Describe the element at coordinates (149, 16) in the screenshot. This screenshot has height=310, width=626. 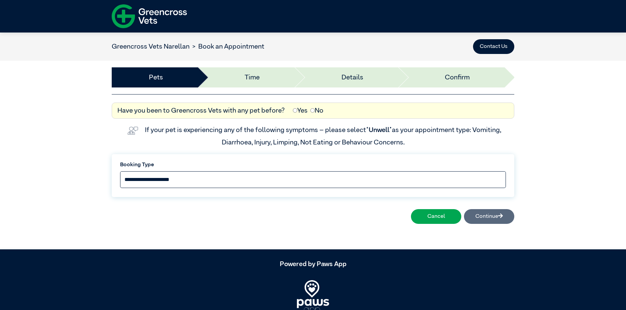
I see `img: f-logo` at that location.